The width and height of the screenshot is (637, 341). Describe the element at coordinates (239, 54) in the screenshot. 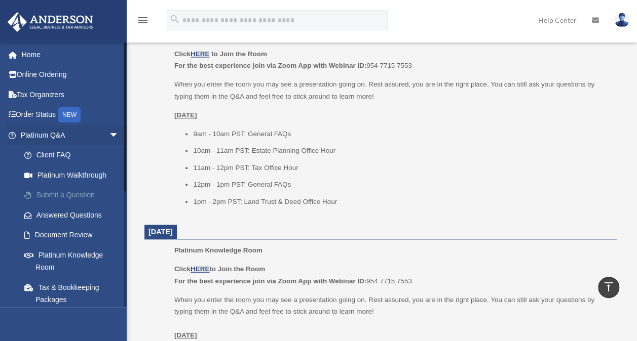

I see `b: to Join the Room` at that location.